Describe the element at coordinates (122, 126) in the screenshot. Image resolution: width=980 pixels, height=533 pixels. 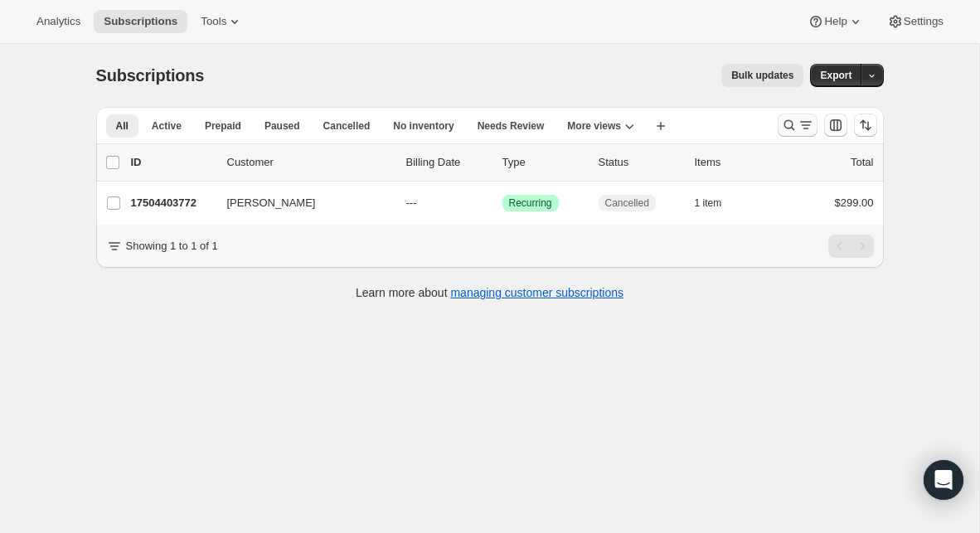
I see `span: All` at that location.